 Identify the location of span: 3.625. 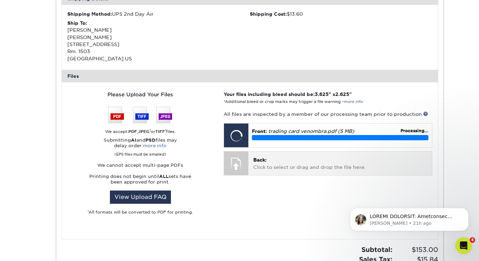
(322, 94).